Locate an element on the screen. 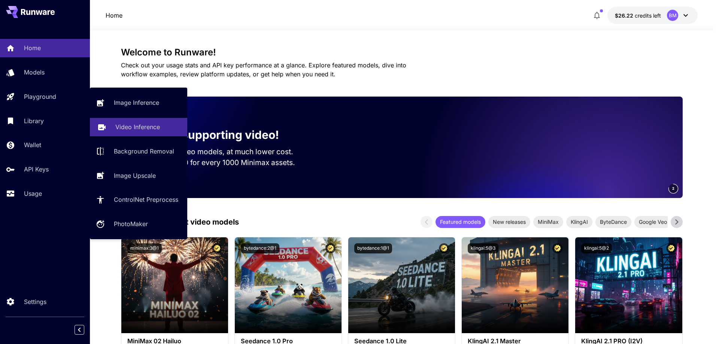  a: ControlNet Preprocess is located at coordinates (139, 200).